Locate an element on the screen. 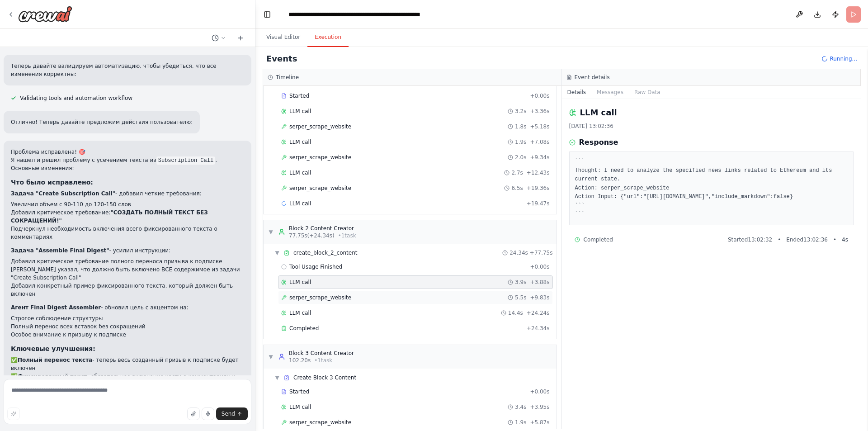  li: Особое внимание к призыву к подписке is located at coordinates (128, 335).